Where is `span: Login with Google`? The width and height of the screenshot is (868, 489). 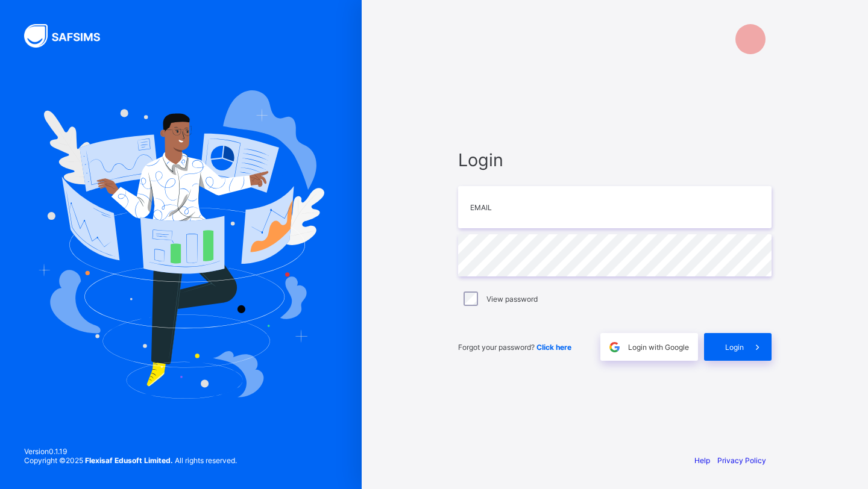 span: Login with Google is located at coordinates (658, 347).